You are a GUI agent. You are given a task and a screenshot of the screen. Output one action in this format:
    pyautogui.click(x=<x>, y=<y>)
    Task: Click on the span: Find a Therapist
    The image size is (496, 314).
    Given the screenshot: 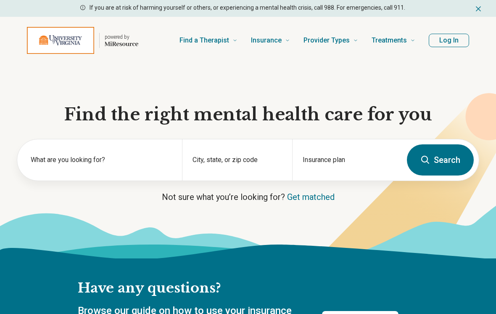 What is the action you would take?
    pyautogui.click(x=204, y=40)
    